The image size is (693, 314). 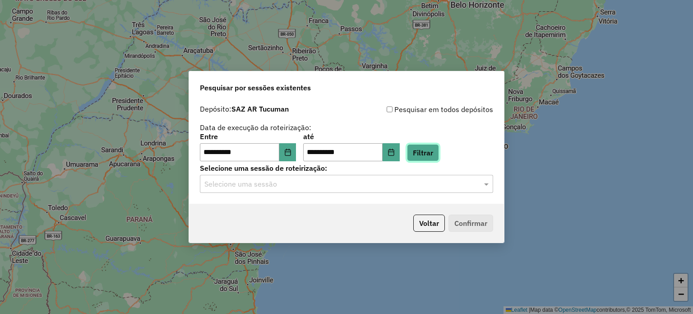 I want to click on button: Filtrar, so click(x=423, y=152).